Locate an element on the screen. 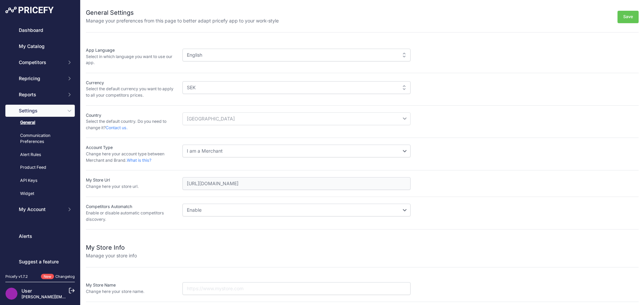  p: Manage your preferences from this page to better adapt pricefy app to your work-style is located at coordinates (182, 21).